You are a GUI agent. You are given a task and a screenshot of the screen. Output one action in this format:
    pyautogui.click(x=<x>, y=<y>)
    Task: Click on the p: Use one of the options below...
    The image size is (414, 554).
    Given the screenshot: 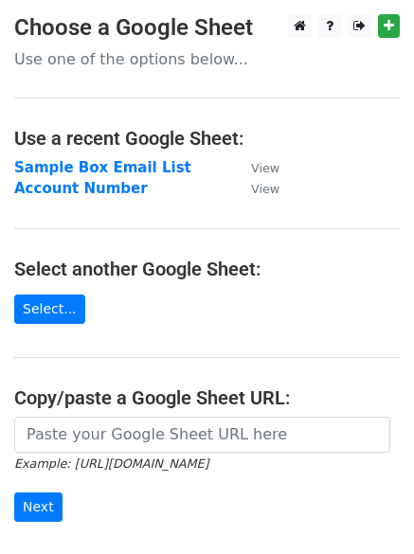 What is the action you would take?
    pyautogui.click(x=206, y=59)
    